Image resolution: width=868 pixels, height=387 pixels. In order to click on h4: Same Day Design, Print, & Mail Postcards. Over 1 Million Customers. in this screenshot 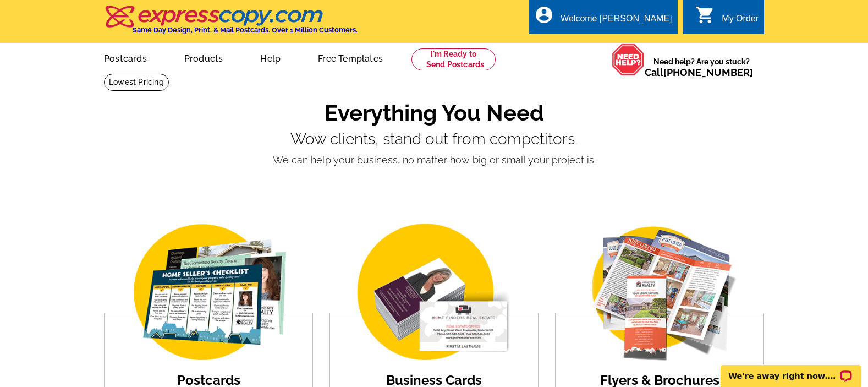, I will do `click(244, 29)`.